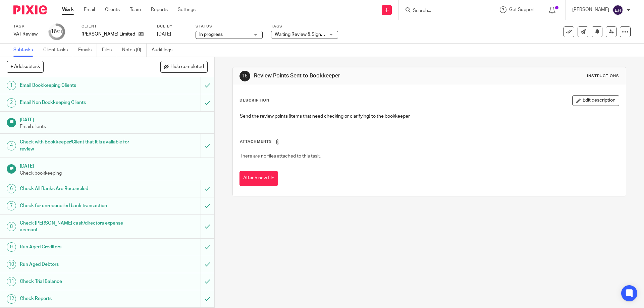  What do you see at coordinates (11, 264) in the screenshot?
I see `div: 10` at bounding box center [11, 264].